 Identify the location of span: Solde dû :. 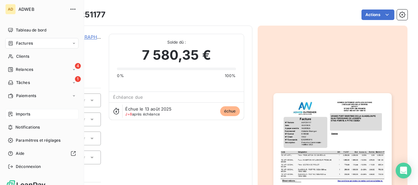
(176, 42).